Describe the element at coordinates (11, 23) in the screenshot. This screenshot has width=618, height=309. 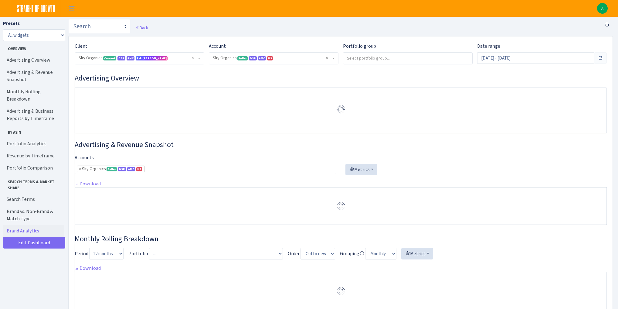
I see `label: Presets` at that location.